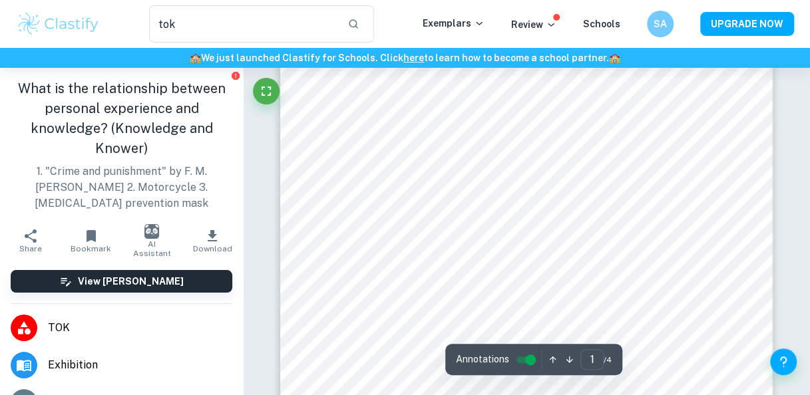 The width and height of the screenshot is (810, 395). I want to click on button: AI Assistant, so click(152, 241).